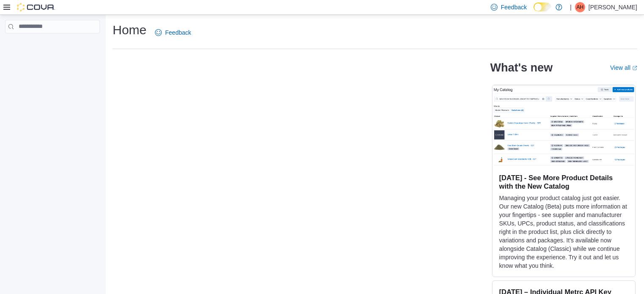  What do you see at coordinates (580, 7) in the screenshot?
I see `span: AH` at bounding box center [580, 7].